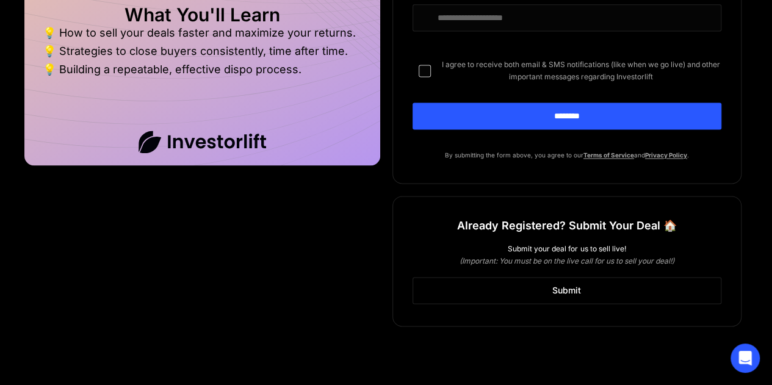 This screenshot has width=772, height=385. I want to click on a: Terms of Service, so click(609, 155).